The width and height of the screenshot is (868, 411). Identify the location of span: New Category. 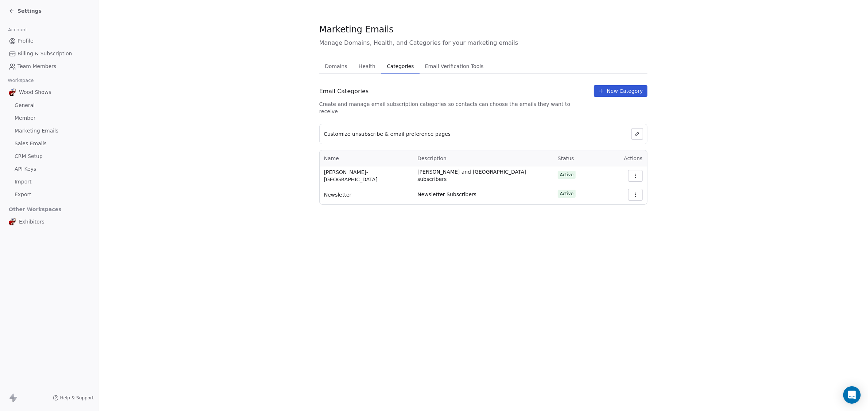
(624, 91).